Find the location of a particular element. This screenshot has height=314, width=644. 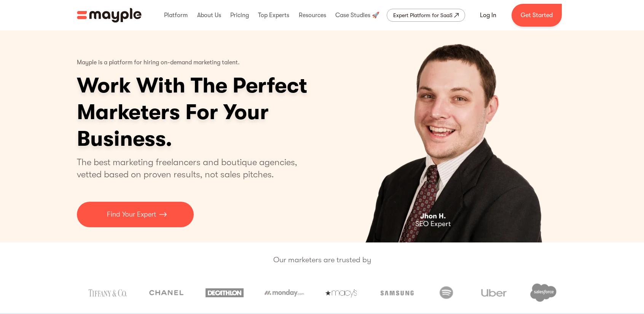

a: Expert Platform for SaaS is located at coordinates (426, 15).